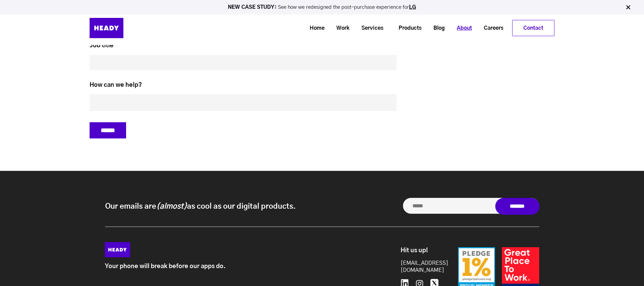 The image size is (644, 286). Describe the element at coordinates (171, 206) in the screenshot. I see `i: (almost)` at that location.